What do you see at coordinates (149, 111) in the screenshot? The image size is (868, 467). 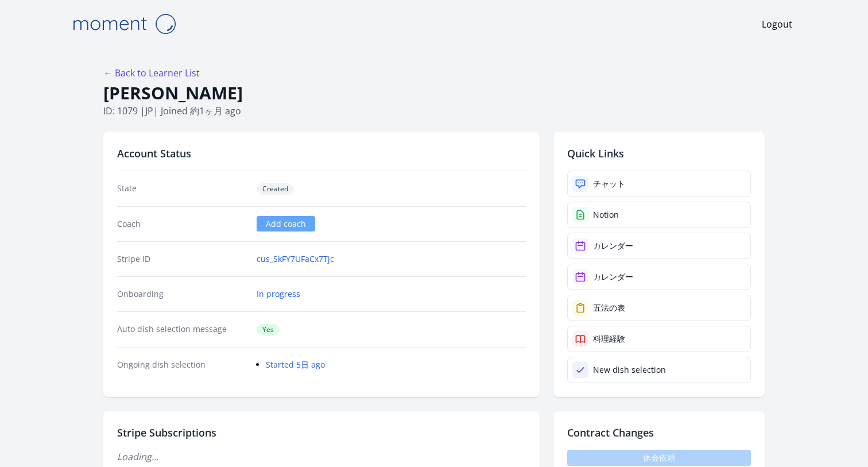 I see `span: jp` at bounding box center [149, 111].